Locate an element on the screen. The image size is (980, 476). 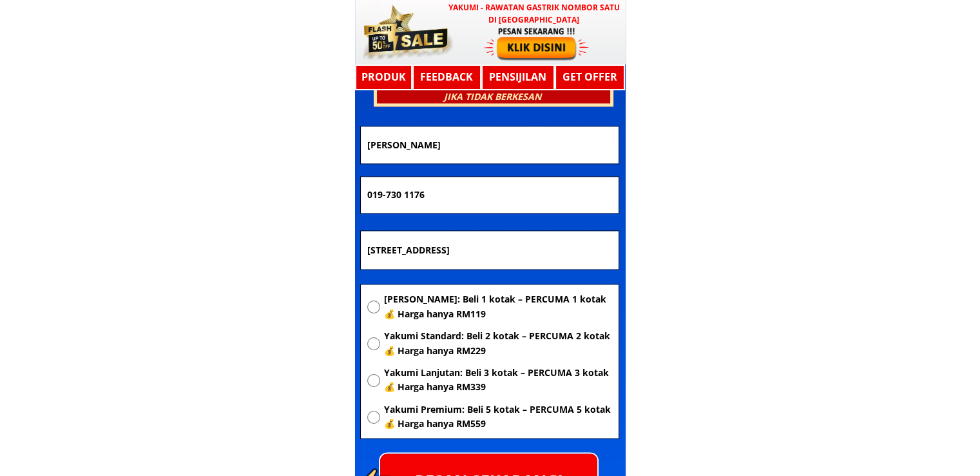
input: Nombor Telefon Bimbit is located at coordinates (490, 195).